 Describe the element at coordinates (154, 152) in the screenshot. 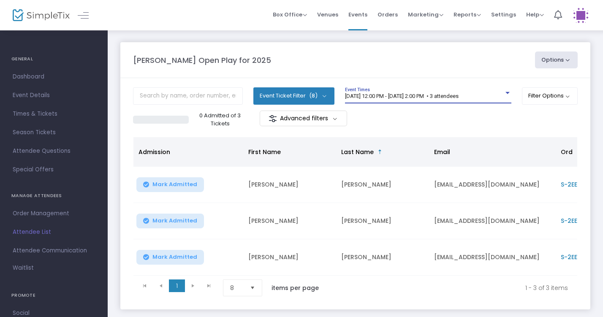

I see `span: Admission` at that location.